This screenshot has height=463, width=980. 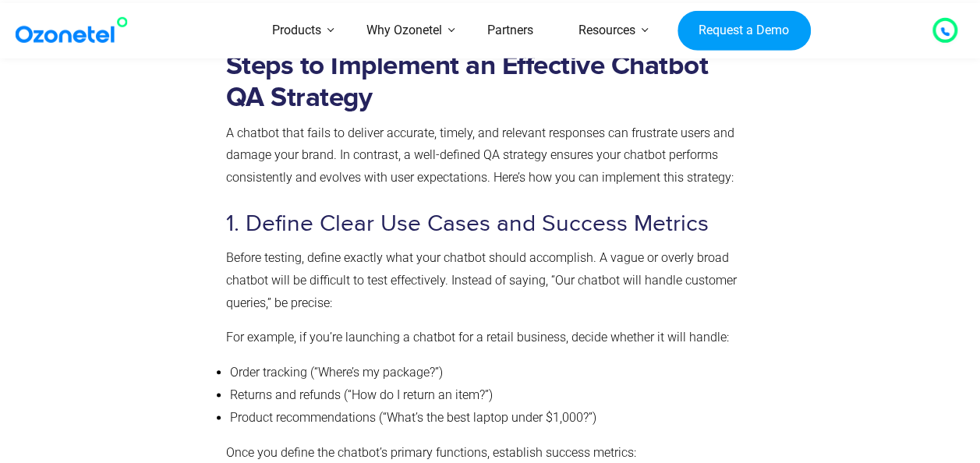 What do you see at coordinates (297, 31) in the screenshot?
I see `a: Products` at bounding box center [297, 31].